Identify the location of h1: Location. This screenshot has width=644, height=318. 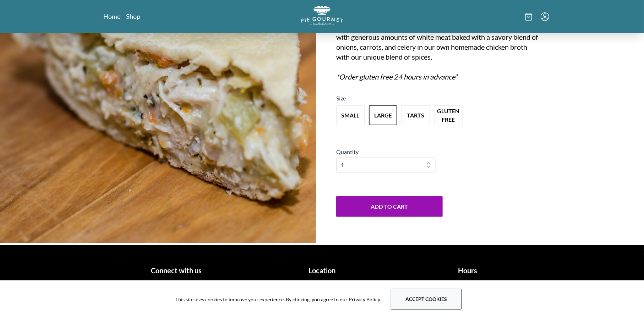
(322, 271).